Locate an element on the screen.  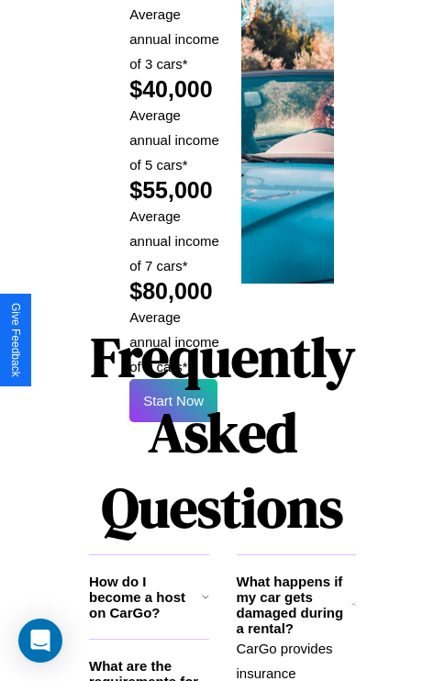
p: Average annual income of 5 cars* is located at coordinates (175, 139).